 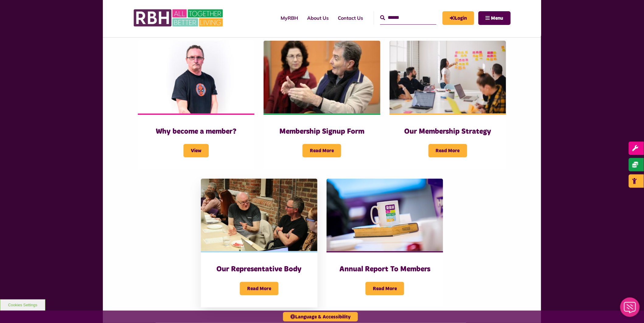 I want to click on div: Close Web Assistant, so click(x=14, y=11).